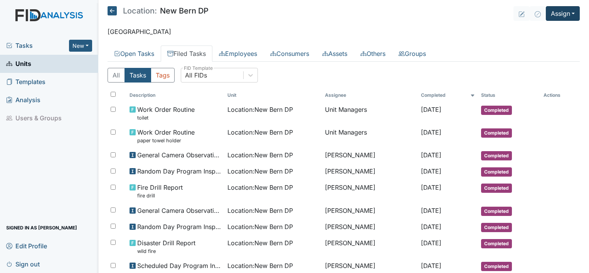 This screenshot has width=589, height=273. What do you see at coordinates (37, 45) in the screenshot?
I see `a: Tasks` at bounding box center [37, 45].